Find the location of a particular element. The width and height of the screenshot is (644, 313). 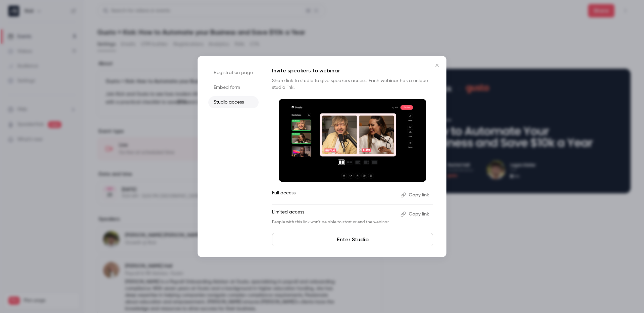

p: Share link to studio to give speakers access. Each webinar has a unique studio link. is located at coordinates (353, 84).